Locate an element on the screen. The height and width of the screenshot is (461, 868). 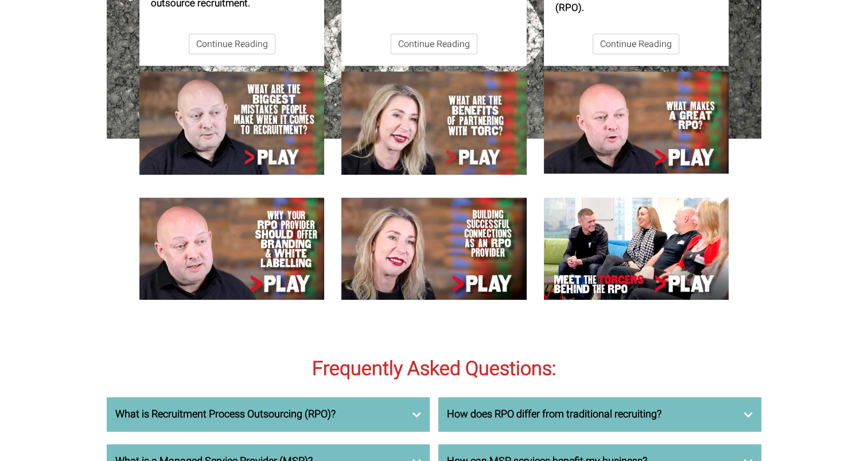
img: Video 1 is located at coordinates (232, 123).